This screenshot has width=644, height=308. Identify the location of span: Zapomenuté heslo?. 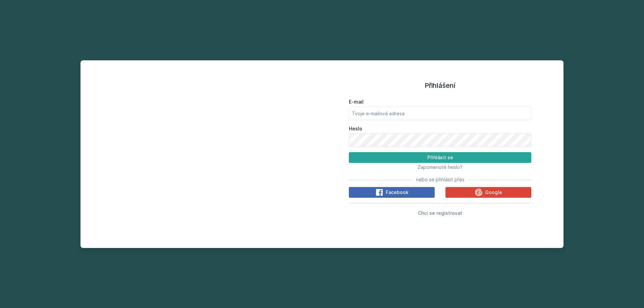
(440, 167).